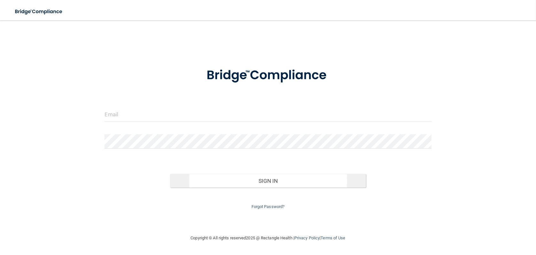 The image size is (536, 255). What do you see at coordinates (268, 238) in the screenshot?
I see `div: Copyright © All rights reserved 2025 @ Rectangle Health | |` at bounding box center [268, 238].